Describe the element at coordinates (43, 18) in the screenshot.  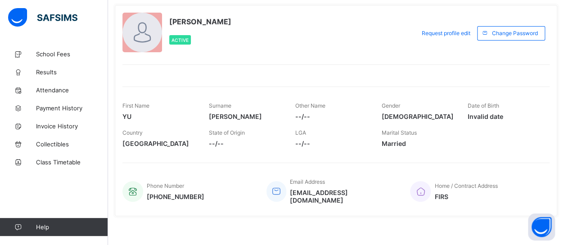
I see `img: safsims` at that location.